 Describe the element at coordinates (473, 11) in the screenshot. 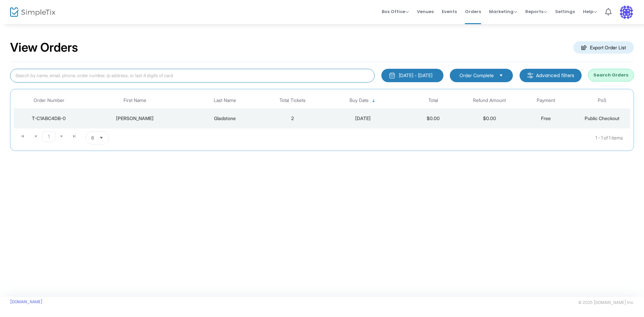

I see `span: Orders` at that location.